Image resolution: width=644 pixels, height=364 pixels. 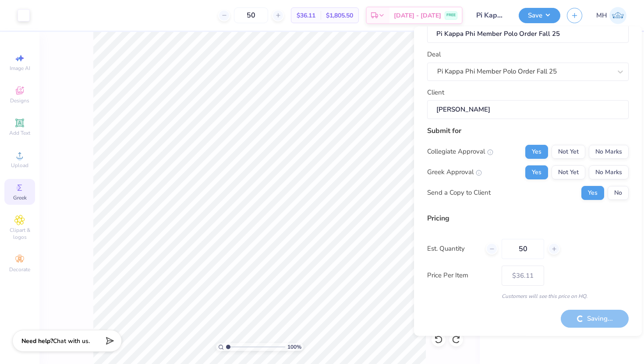 I want to click on button: No, so click(x=618, y=193).